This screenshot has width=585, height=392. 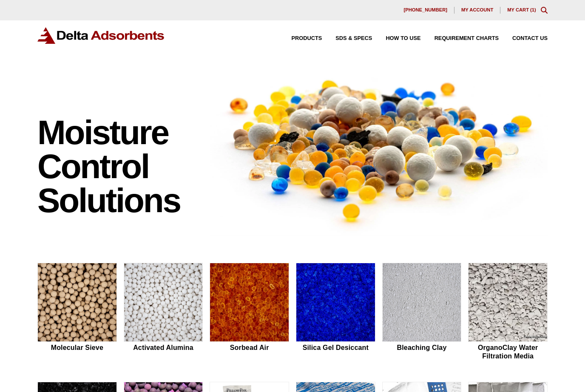 I want to click on span: Contact Us, so click(x=530, y=38).